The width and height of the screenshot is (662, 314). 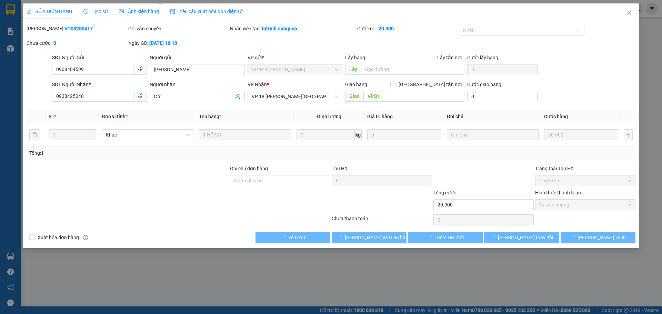 I want to click on span: SL, so click(x=51, y=116).